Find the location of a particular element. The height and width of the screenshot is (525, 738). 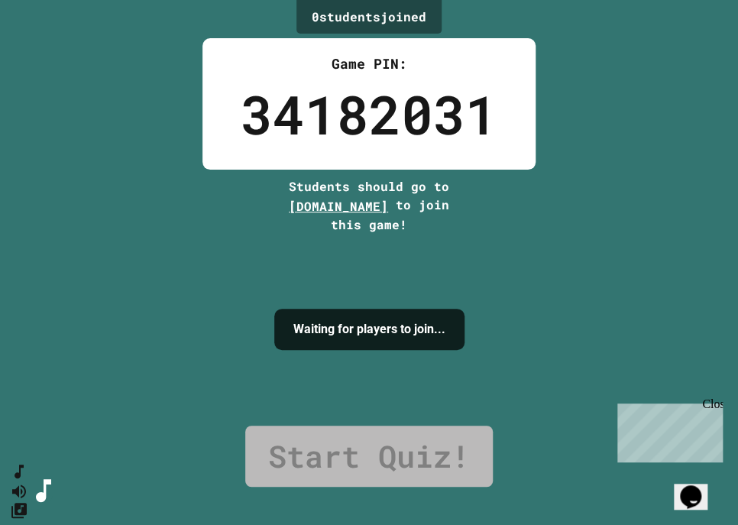

div: Students should go to to join this game! is located at coordinates (369, 206).